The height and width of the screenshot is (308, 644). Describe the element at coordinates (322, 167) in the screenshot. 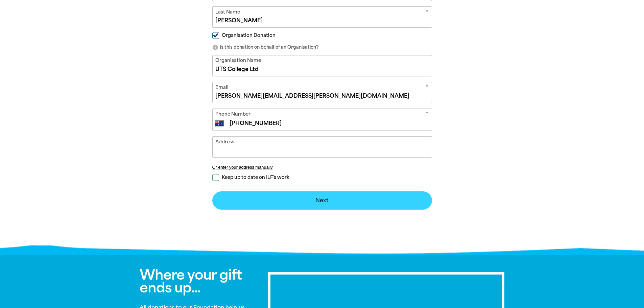

I see `button: Or enter your address manually` at that location.